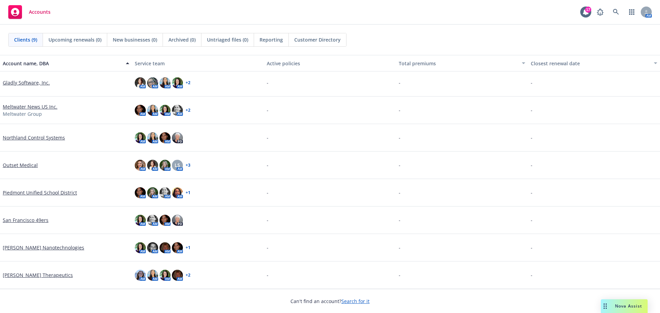 This screenshot has height=313, width=660. What do you see at coordinates (40, 12) in the screenshot?
I see `span: Accounts` at bounding box center [40, 12].